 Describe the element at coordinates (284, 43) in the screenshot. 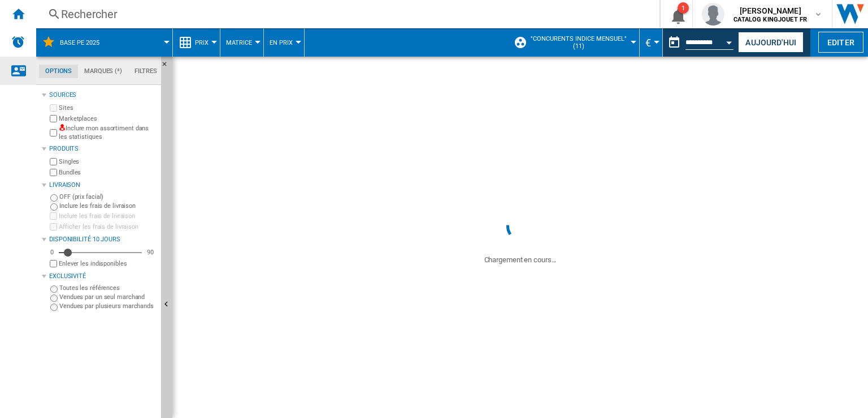

I see `div: En Prix` at that location.